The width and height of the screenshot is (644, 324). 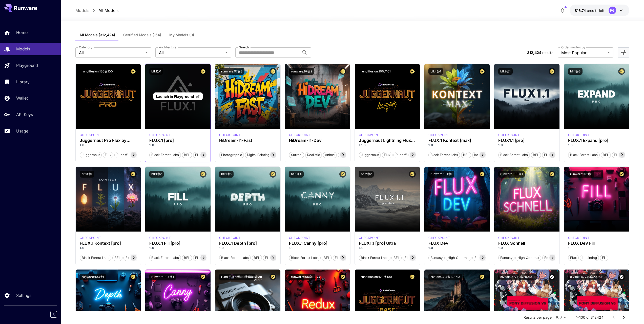 What do you see at coordinates (317, 243) in the screenshot?
I see `h3: FLUX.1 Canny [pro]` at bounding box center [317, 243].